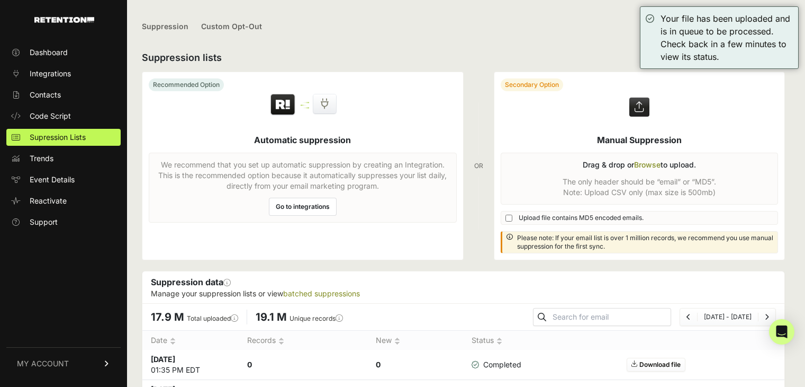  What do you see at coordinates (45, 95) in the screenshot?
I see `span: Contacts` at bounding box center [45, 95].